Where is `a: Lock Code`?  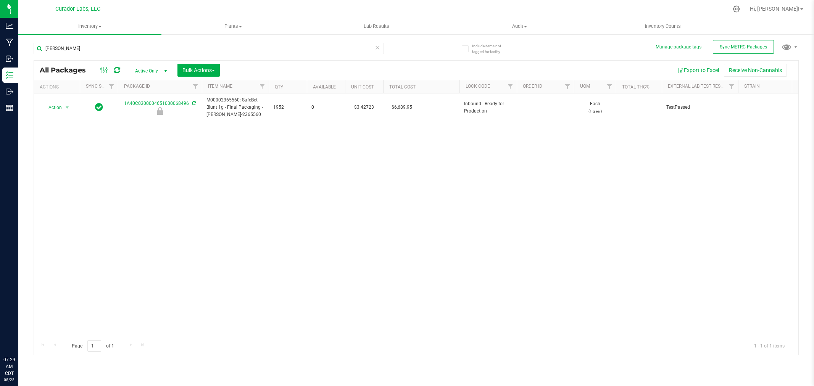
a: Lock Code is located at coordinates (478, 86).